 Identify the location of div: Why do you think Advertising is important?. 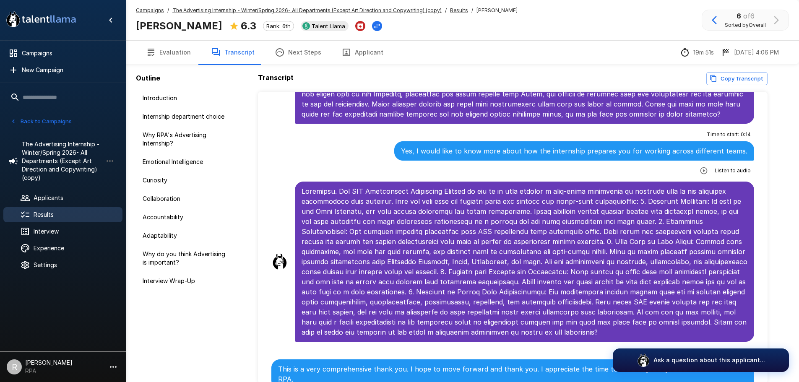
(185, 258).